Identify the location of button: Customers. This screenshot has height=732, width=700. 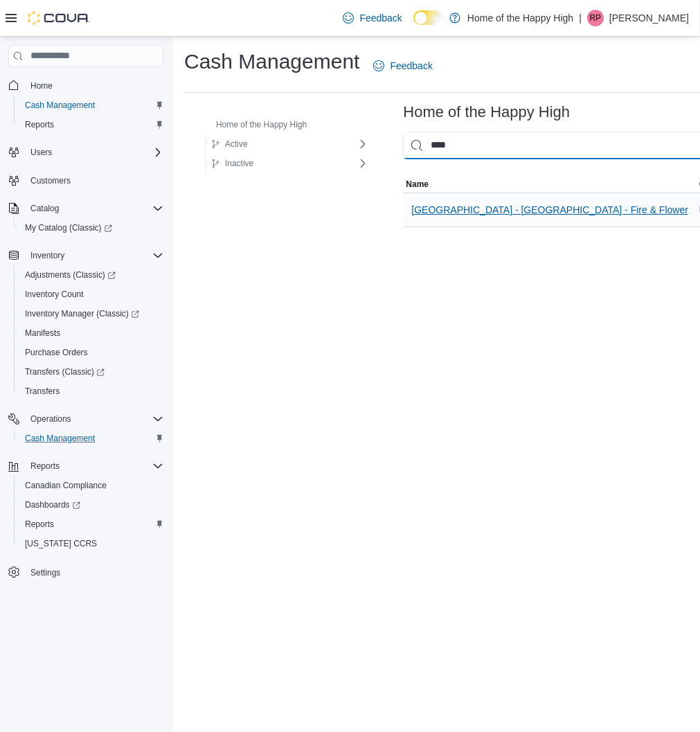
(86, 180).